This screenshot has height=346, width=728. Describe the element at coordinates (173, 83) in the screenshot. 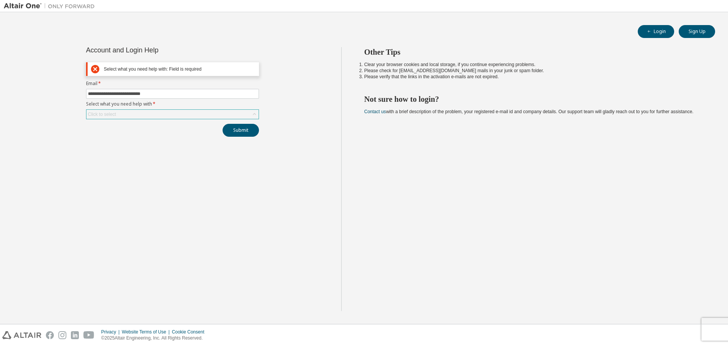

I see `label: Email` at that location.